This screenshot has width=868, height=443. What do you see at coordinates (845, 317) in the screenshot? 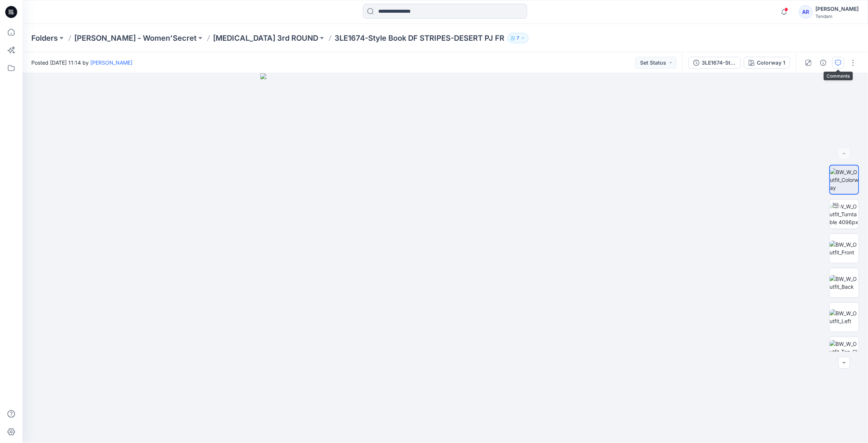
I see `img: BW_W_Outfit_Left` at bounding box center [845, 317].